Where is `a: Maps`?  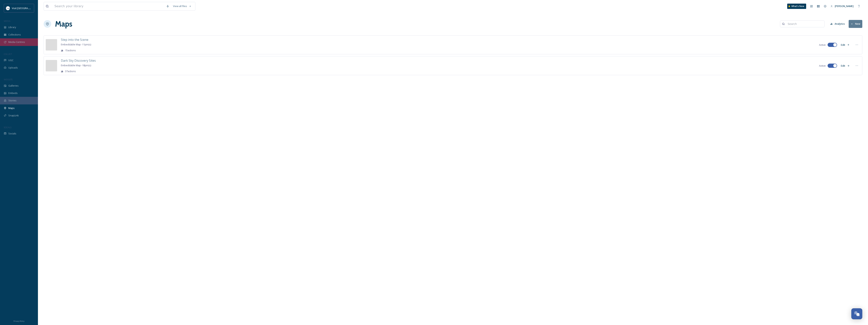
a: Maps is located at coordinates (63, 24).